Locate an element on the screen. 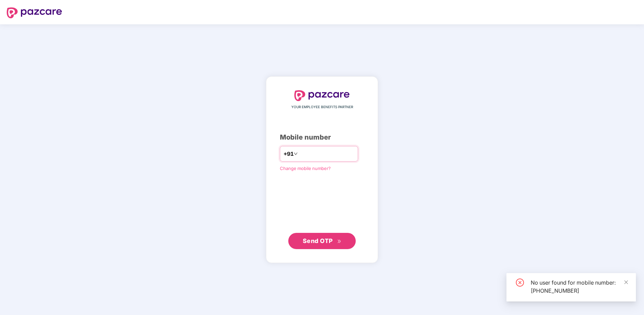 The width and height of the screenshot is (644, 315). span: close-circle is located at coordinates (520, 282).